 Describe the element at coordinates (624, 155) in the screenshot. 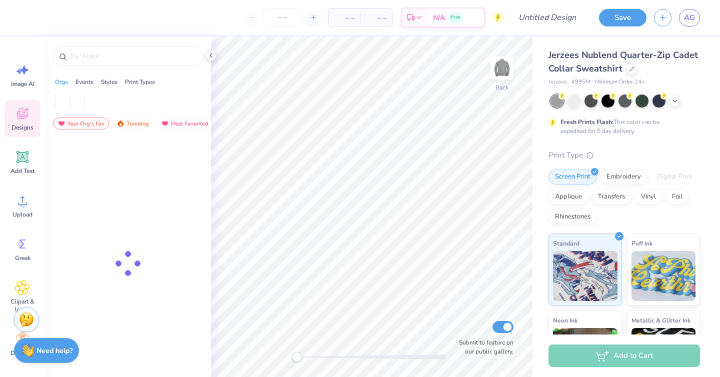

I see `div: Print Type` at that location.